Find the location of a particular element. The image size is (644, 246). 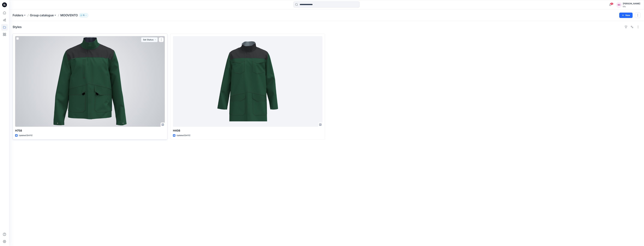

h4: Styles is located at coordinates (17, 27).